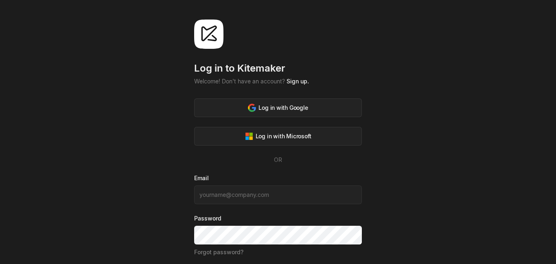 This screenshot has height=264, width=556. Describe the element at coordinates (278, 160) in the screenshot. I see `div: OR` at that location.